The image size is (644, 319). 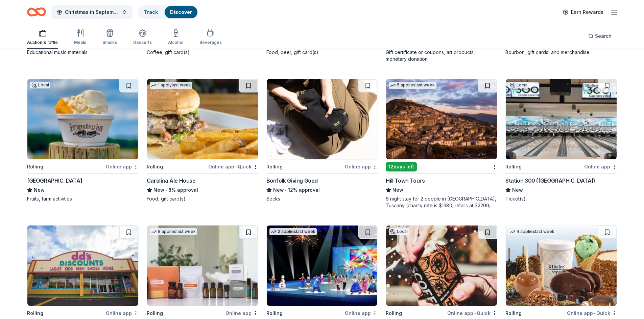 I want to click on div: Snacks, so click(x=110, y=43).